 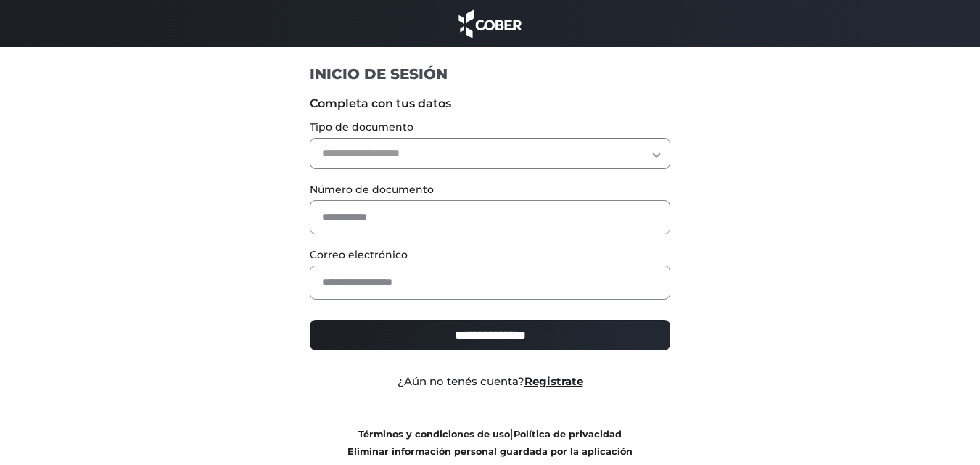 I want to click on div: ¿Aún no tenés cuenta?, so click(x=490, y=381).